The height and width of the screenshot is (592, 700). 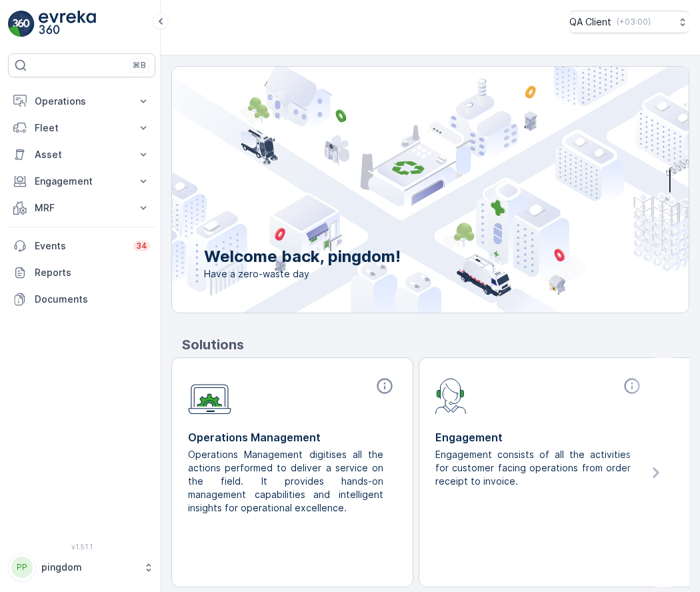 What do you see at coordinates (81, 128) in the screenshot?
I see `p: Fleet` at bounding box center [81, 128].